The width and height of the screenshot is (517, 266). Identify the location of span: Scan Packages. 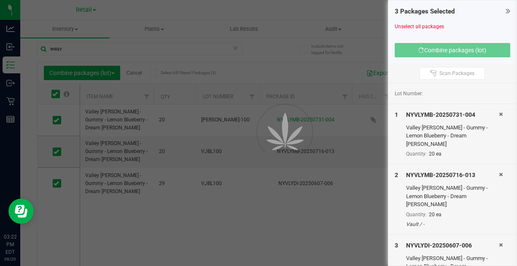
(456, 73).